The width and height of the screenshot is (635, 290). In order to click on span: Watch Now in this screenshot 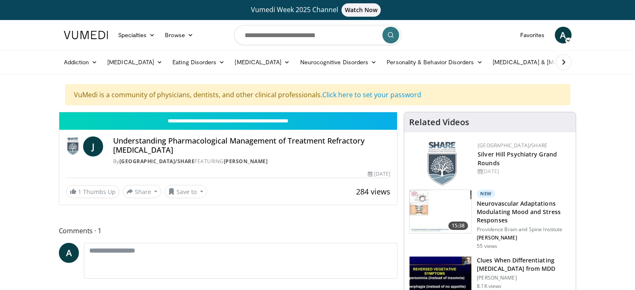, I will do `click(361, 10)`.